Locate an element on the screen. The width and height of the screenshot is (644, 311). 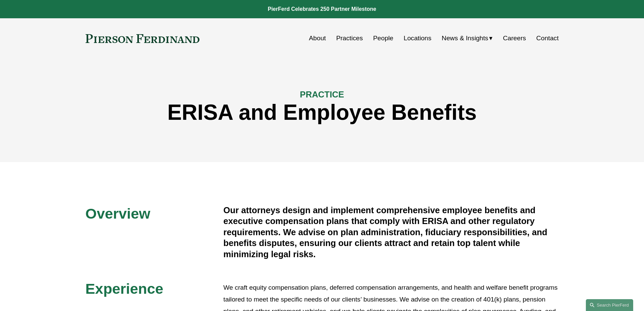
h4: Our attorneys design and implement comprehensive employee benefits and executive compensation pla... is located at coordinates (391, 232).